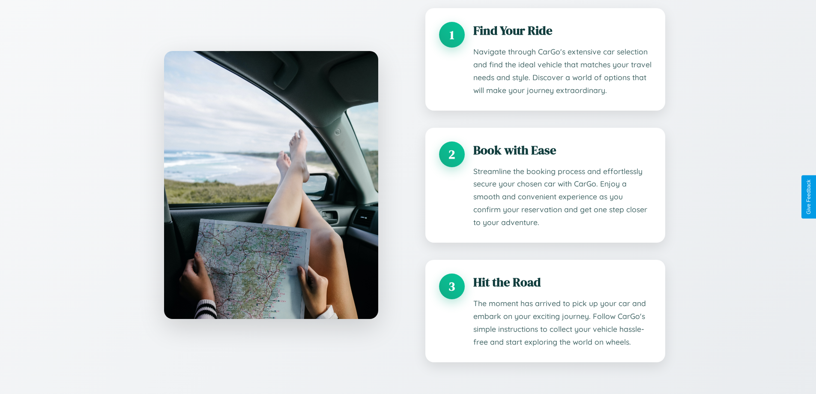  Describe the element at coordinates (271, 185) in the screenshot. I see `img: CarGo map interface` at that location.